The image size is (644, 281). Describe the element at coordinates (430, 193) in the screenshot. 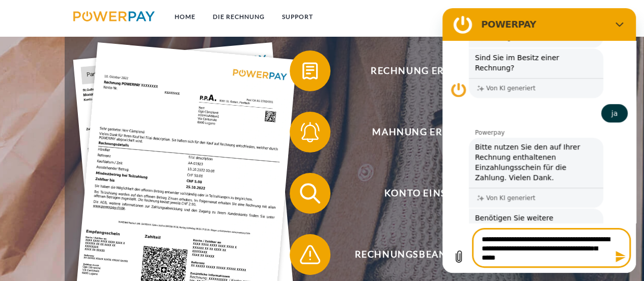

I see `span: Konto einsehen` at that location.